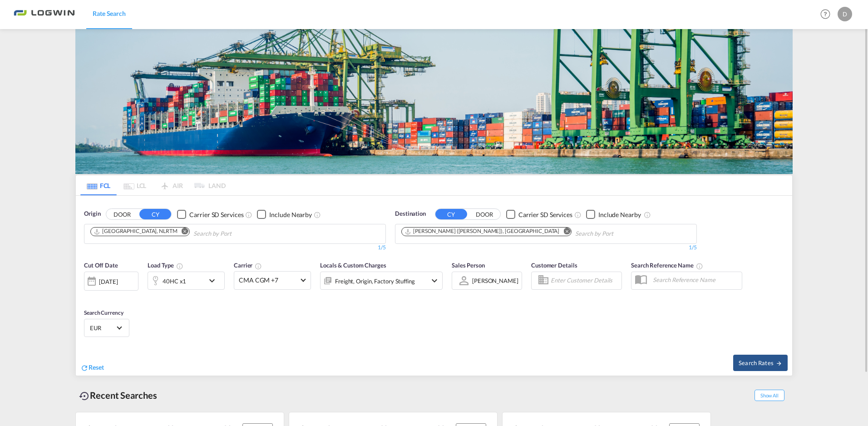  What do you see at coordinates (554, 265) in the screenshot?
I see `span: Customer Details` at bounding box center [554, 265].